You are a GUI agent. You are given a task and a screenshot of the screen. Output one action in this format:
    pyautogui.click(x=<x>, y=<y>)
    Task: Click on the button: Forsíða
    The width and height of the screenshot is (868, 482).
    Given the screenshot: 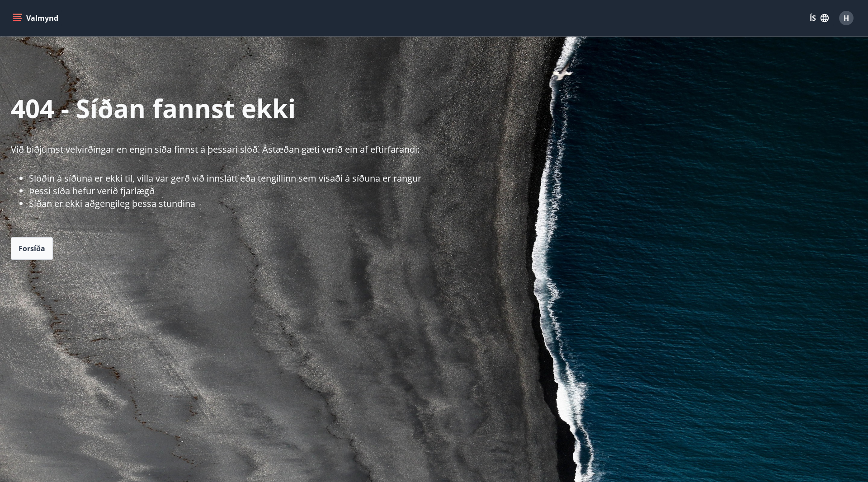 What is the action you would take?
    pyautogui.click(x=31, y=248)
    